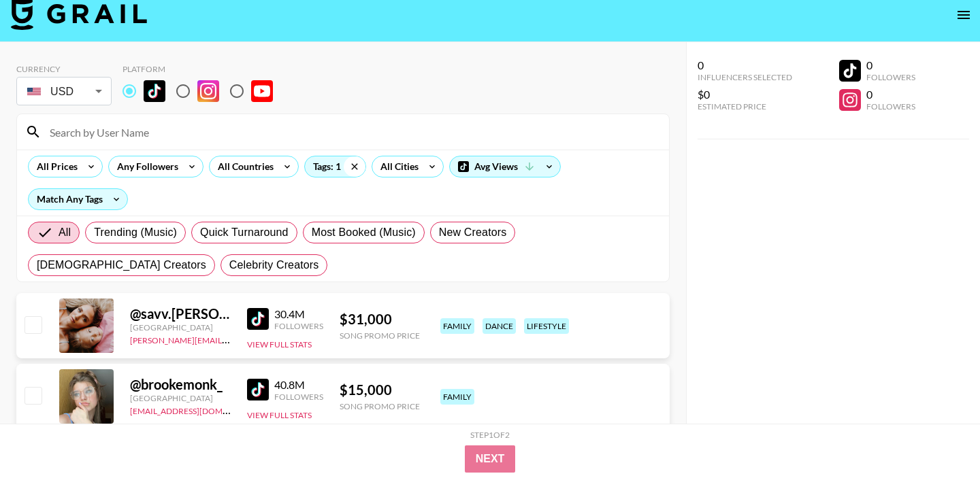  Describe the element at coordinates (745, 94) in the screenshot. I see `div: $0` at that location.